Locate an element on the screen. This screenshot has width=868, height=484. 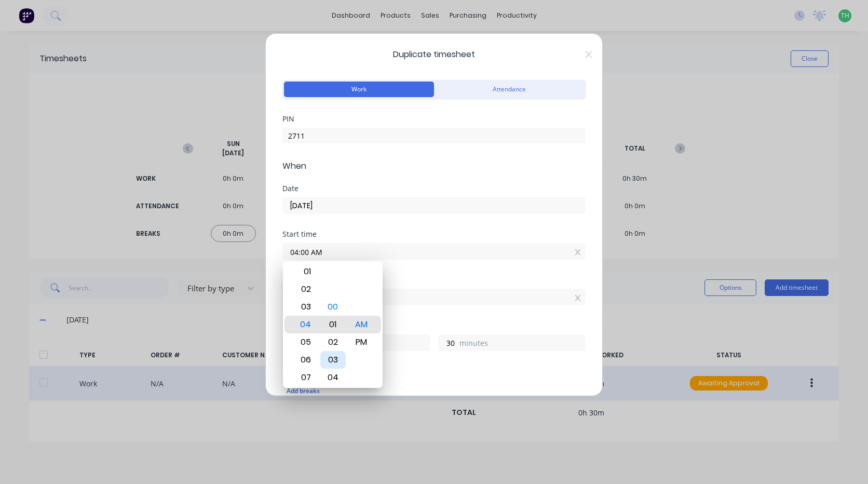
div: Hour is located at coordinates (305, 324).